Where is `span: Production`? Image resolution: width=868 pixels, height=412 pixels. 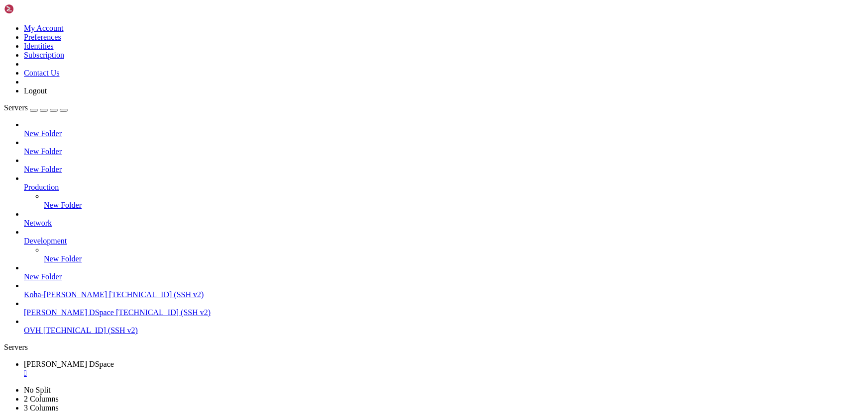 span: Production is located at coordinates (41, 187).